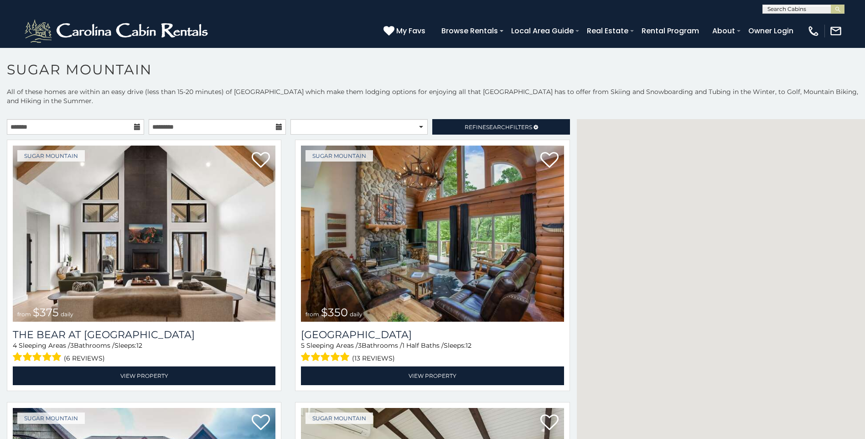  Describe the element at coordinates (84, 358) in the screenshot. I see `span: (6 reviews)` at that location.